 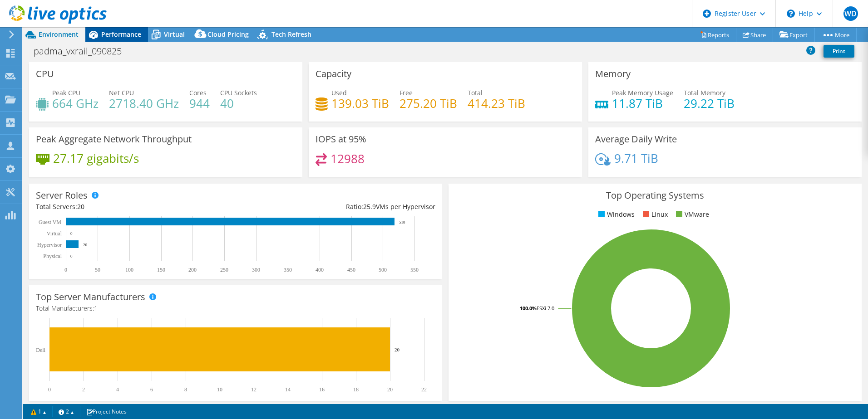 I want to click on h4: 944, so click(x=199, y=103).